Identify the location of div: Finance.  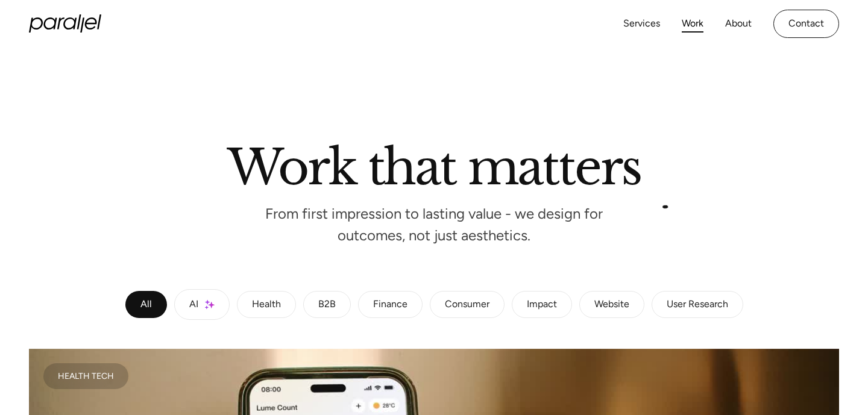
(390, 305).